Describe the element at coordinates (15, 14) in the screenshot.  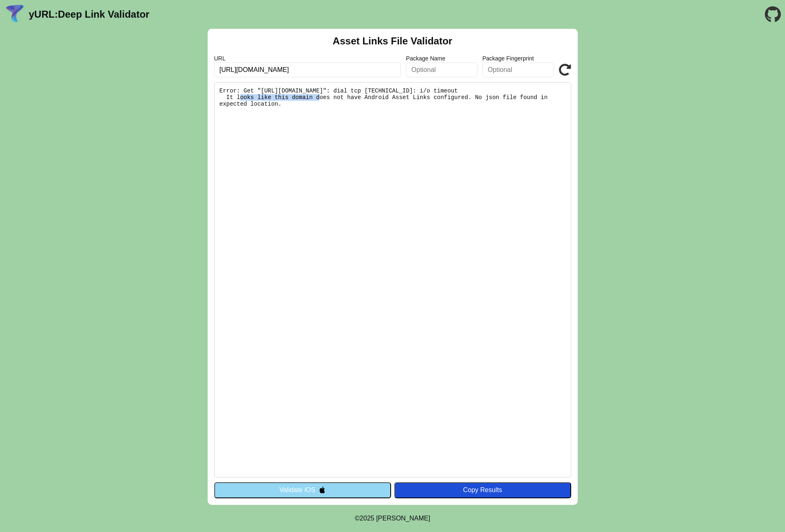
I see `img: yURL Logo` at that location.